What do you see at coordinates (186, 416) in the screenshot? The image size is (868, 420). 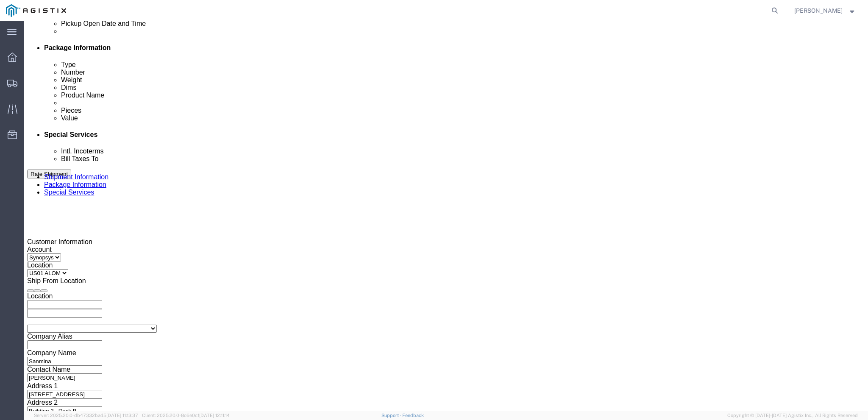 I see `span: Client: 2025.20.0-8c6e0cf` at bounding box center [186, 416].